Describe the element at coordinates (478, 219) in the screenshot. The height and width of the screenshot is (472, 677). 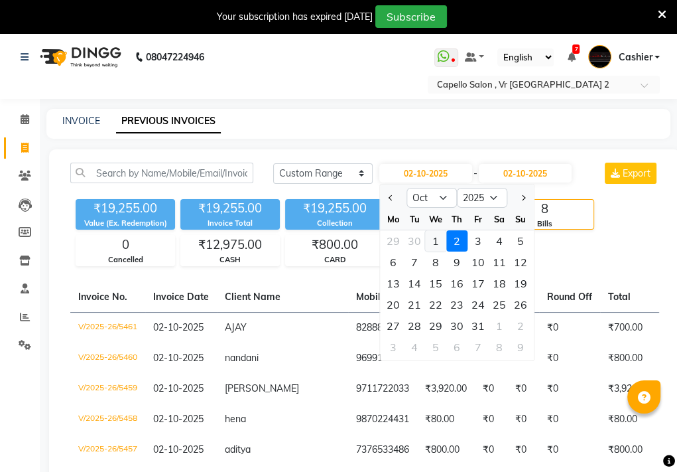
I see `div: Fr` at that location.